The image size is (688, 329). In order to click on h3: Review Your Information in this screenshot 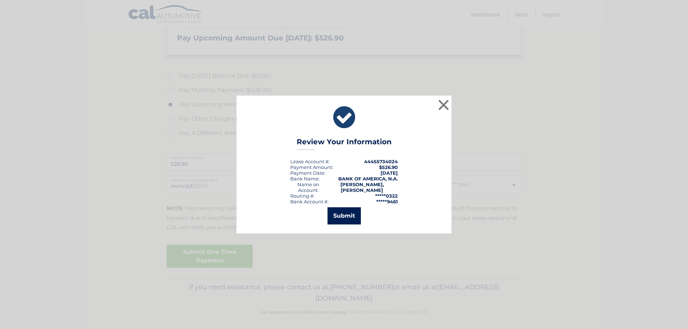, I will do `click(344, 144)`.